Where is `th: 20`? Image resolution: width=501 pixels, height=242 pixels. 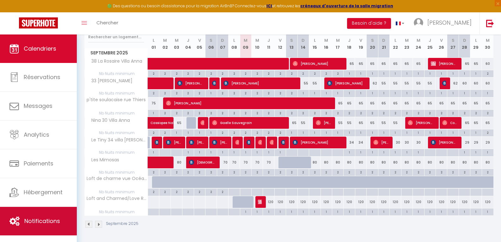 th: 20 is located at coordinates (373, 44).